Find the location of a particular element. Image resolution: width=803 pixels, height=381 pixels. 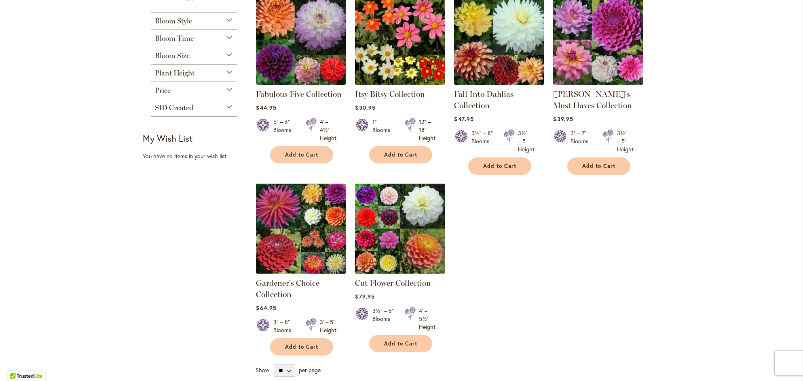

span: $44.95 is located at coordinates (266, 107).